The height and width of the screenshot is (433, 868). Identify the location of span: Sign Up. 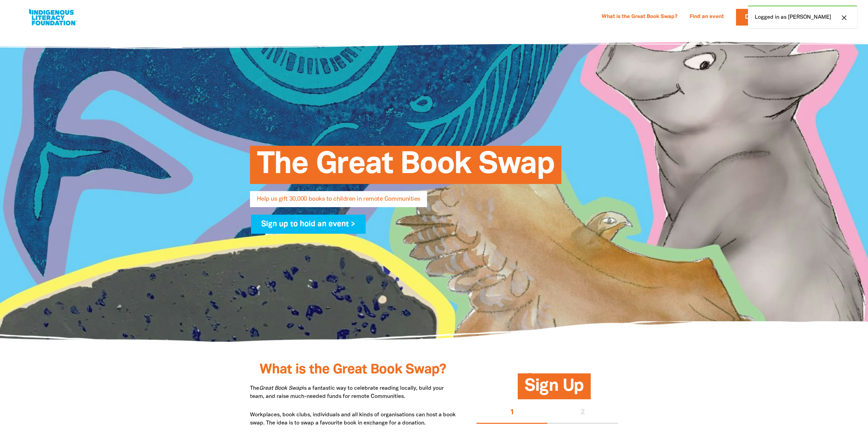
(555, 389).